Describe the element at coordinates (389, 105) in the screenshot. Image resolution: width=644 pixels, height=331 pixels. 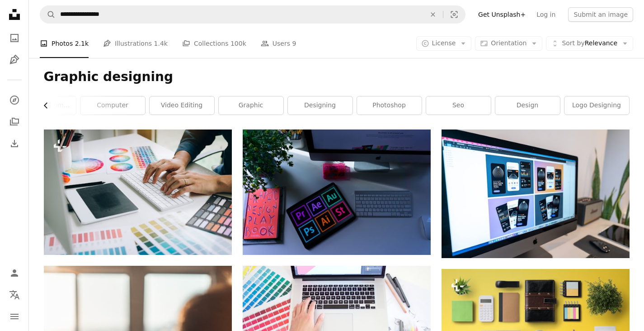
I see `a: photoshop` at that location.